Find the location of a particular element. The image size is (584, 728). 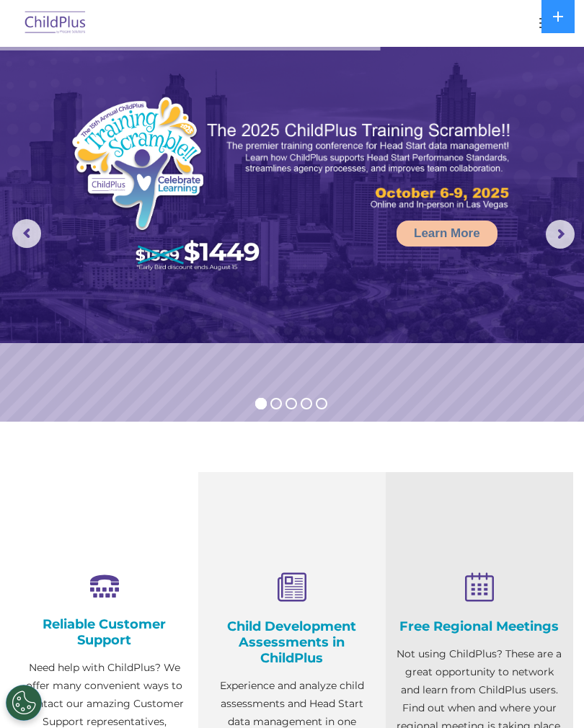

img: ChildPlus by Procare Solutions is located at coordinates (56, 23).